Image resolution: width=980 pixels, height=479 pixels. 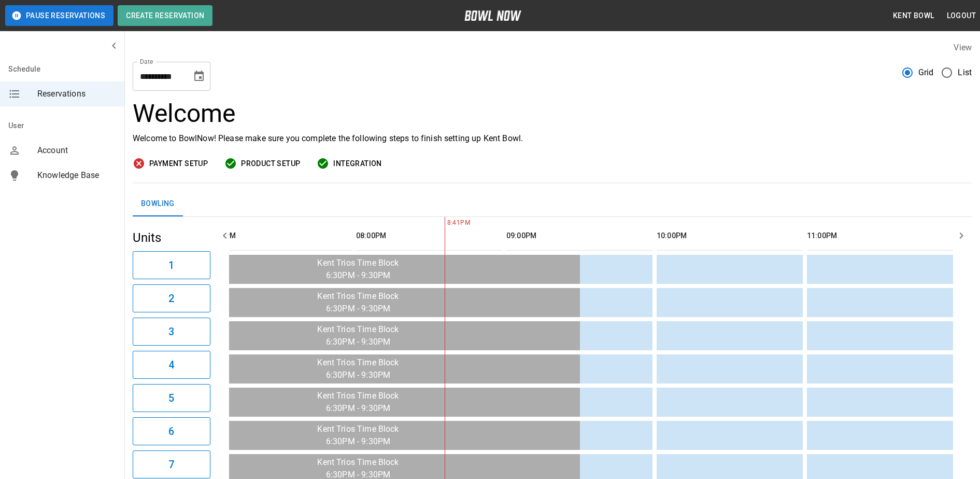 What do you see at coordinates (178, 163) in the screenshot?
I see `span: Payment Setup` at bounding box center [178, 163].